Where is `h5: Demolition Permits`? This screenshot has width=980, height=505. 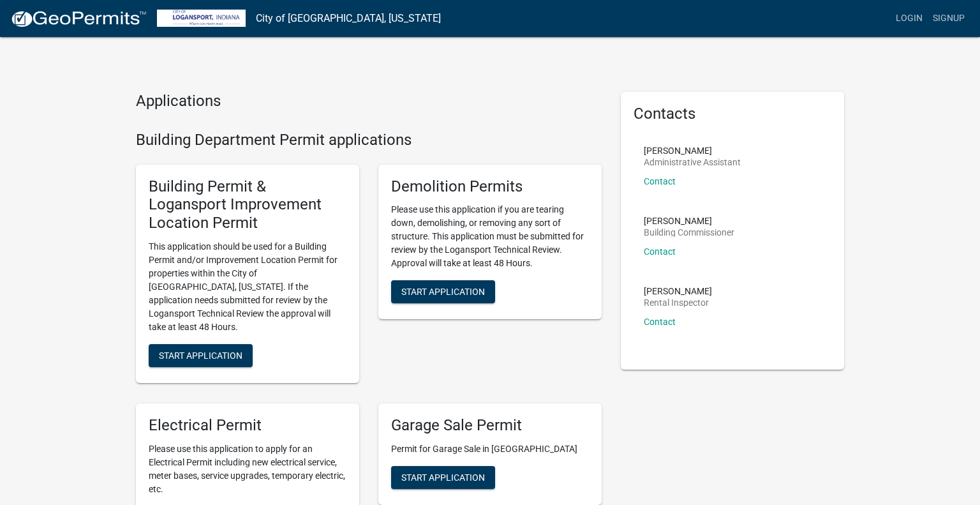 h5: Demolition Permits is located at coordinates (490, 186).